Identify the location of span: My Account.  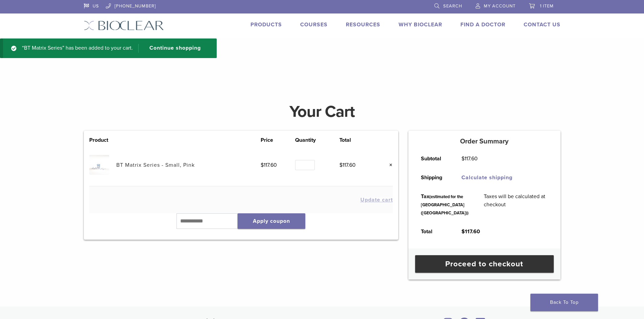
(500, 6).